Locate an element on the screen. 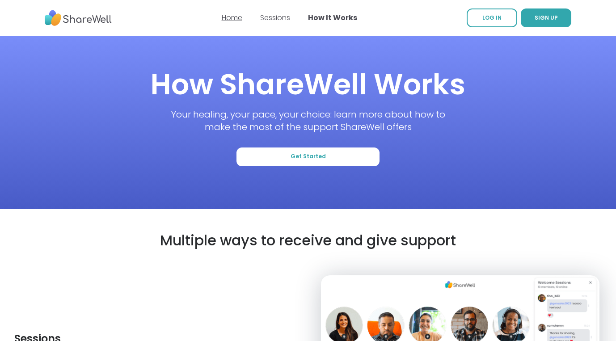 The height and width of the screenshot is (341, 616). button: Get Started is located at coordinates (308, 157).